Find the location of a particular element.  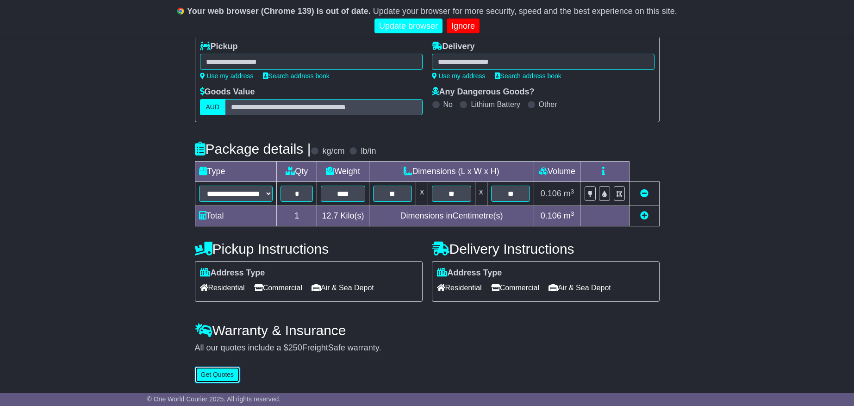

label: kg/cm is located at coordinates (333, 151).